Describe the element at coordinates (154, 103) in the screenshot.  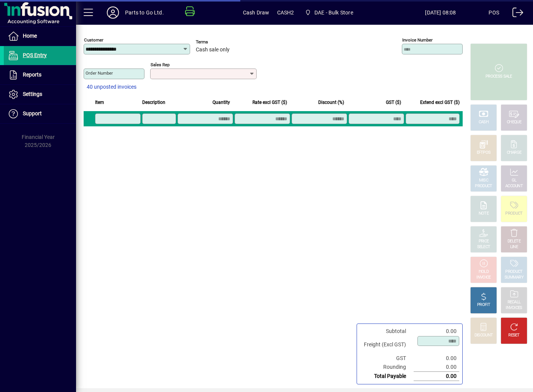
I see `span: Description` at that location.